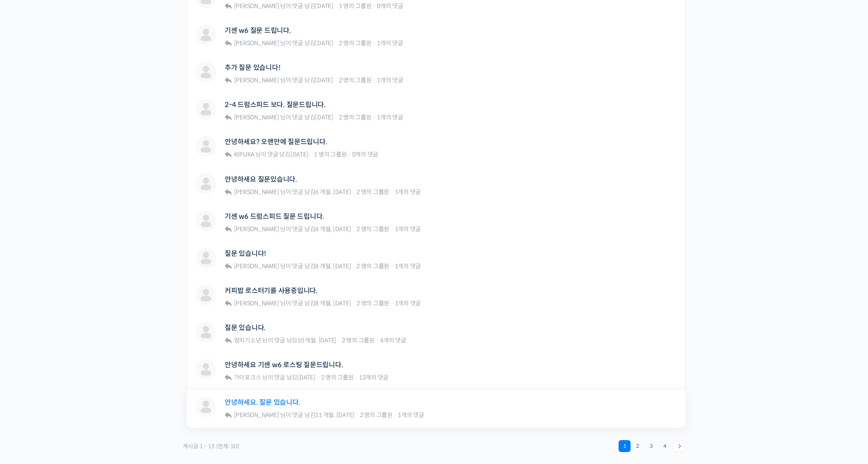 The width and height of the screenshot is (868, 464). What do you see at coordinates (355, 6) in the screenshot?
I see `span: 1 명의 그룹원` at bounding box center [355, 6].